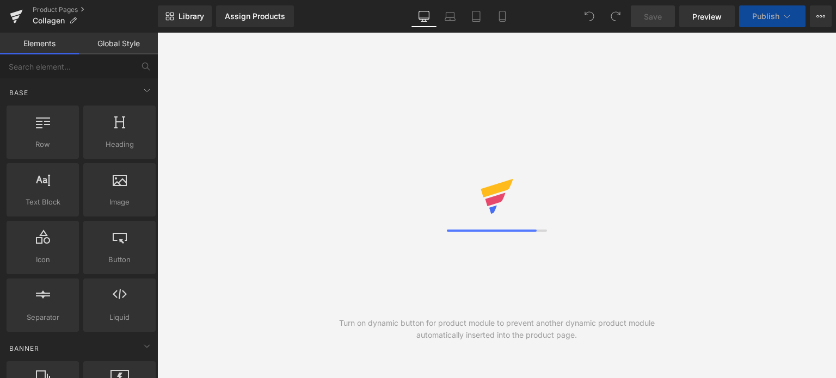  What do you see at coordinates (19, 93) in the screenshot?
I see `span: Base` at bounding box center [19, 93].